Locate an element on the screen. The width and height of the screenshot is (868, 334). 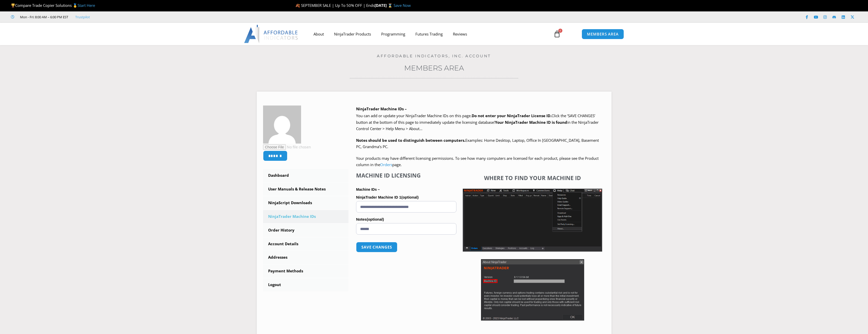
strong: Machine IDs – is located at coordinates (368, 189).